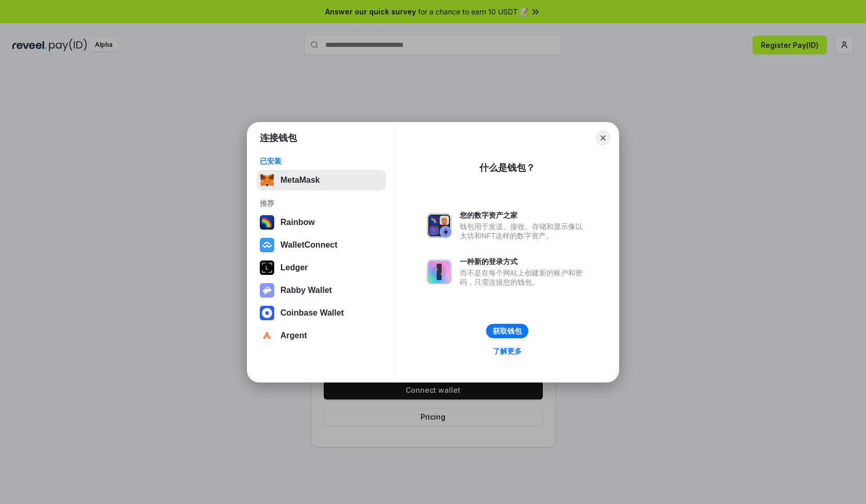  Describe the element at coordinates (524, 216) in the screenshot. I see `div: 您的数字资产之家` at that location.